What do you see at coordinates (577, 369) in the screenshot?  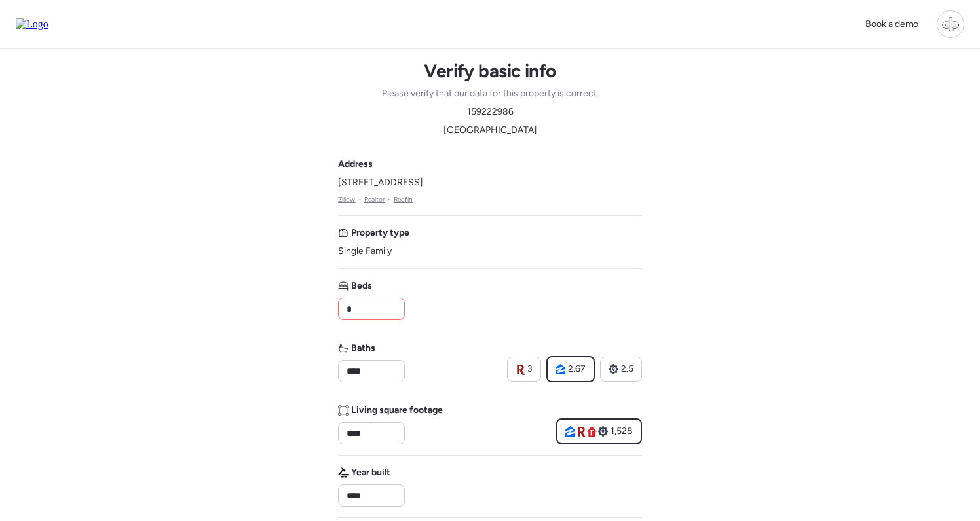 I see `span: 2.67` at bounding box center [577, 369].